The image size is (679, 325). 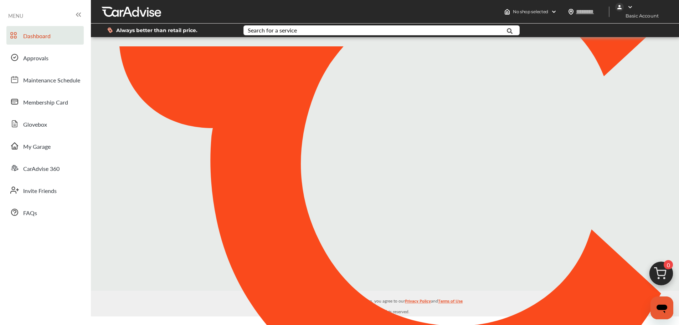 What do you see at coordinates (45, 124) in the screenshot?
I see `a: Glovebox` at bounding box center [45, 124].